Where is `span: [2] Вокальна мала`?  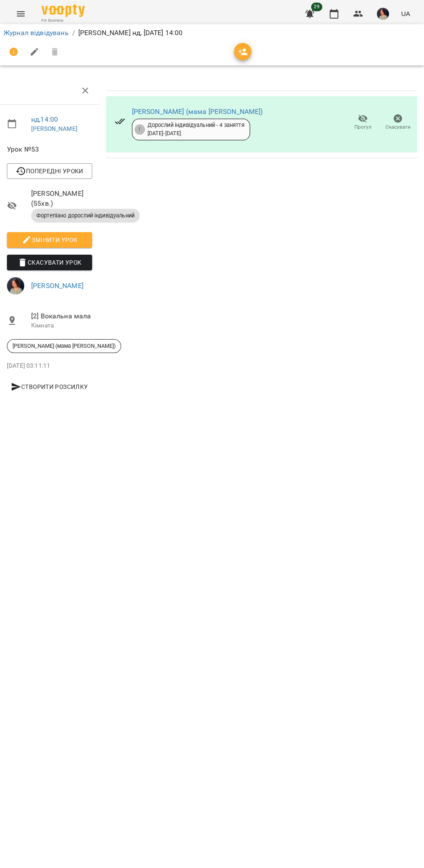 span: [2] Вокальна мала is located at coordinates (61, 316).